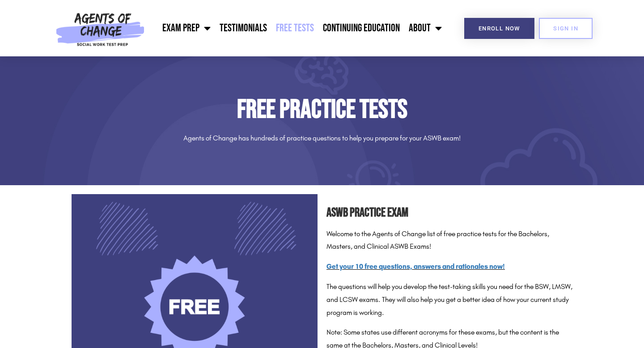 The image size is (644, 348). Describe the element at coordinates (322, 109) in the screenshot. I see `h1: Free Practice Tests` at that location.